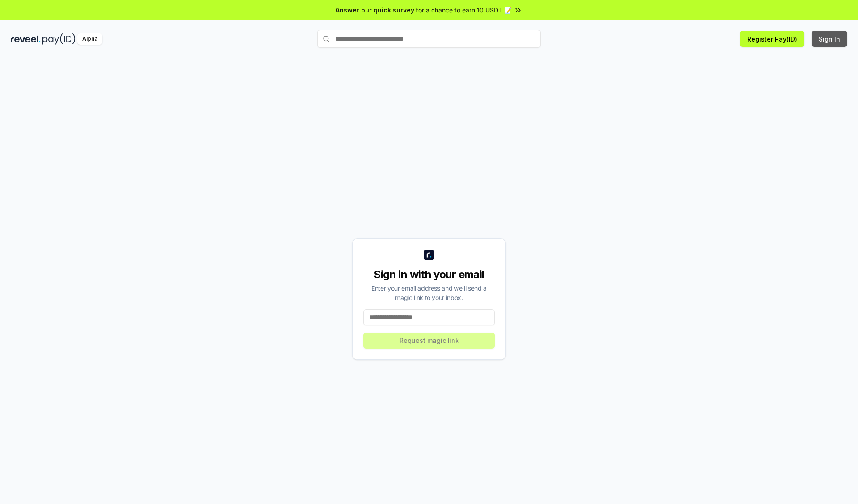 The height and width of the screenshot is (504, 858). Describe the element at coordinates (429, 293) in the screenshot. I see `div: Enter your email address and we’ll send a magic link to your inbox.` at that location.